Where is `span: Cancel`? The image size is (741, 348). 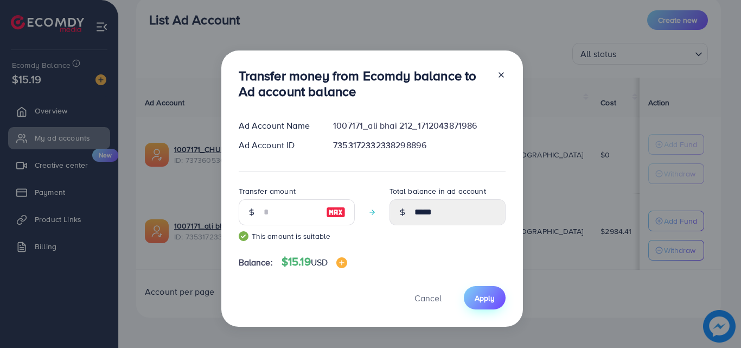 span: Cancel is located at coordinates (428, 298).